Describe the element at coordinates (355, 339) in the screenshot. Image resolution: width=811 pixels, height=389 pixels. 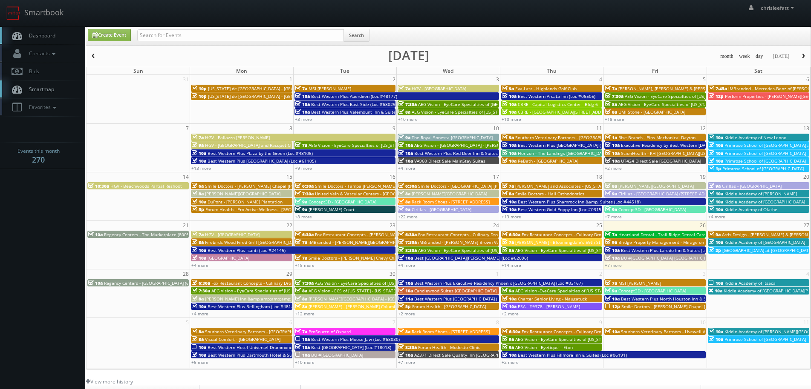
I see `span: Best Western Plus Moose Jaw (Loc #68030)` at that location.